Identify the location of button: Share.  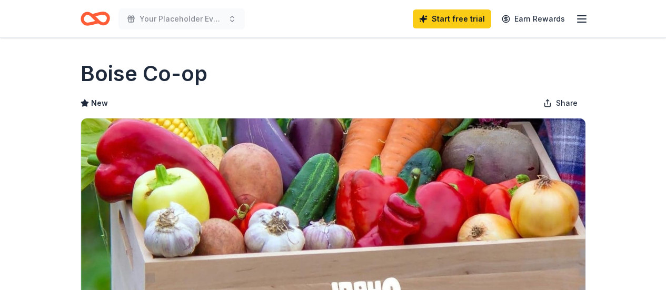
(561, 103).